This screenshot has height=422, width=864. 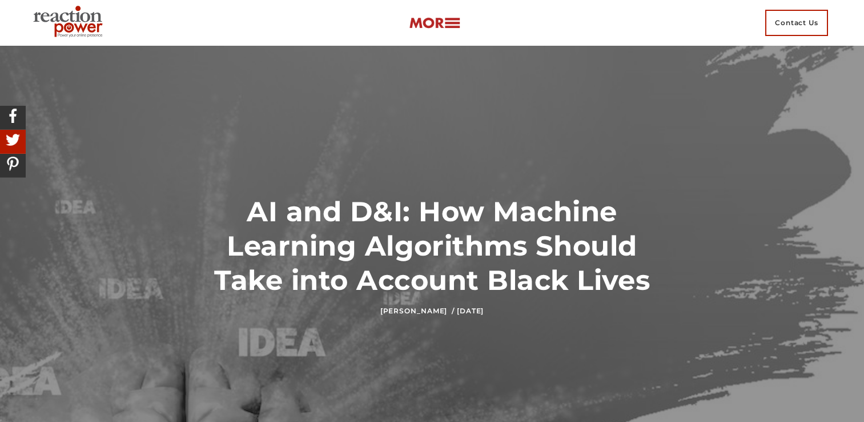 I want to click on img: Share On Twitter, so click(x=13, y=139).